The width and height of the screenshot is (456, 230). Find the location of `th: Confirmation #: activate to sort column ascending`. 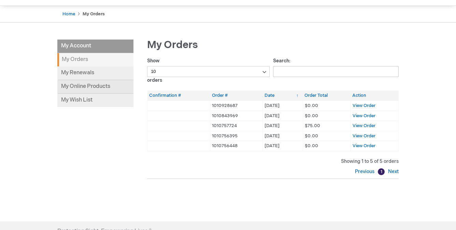

th: Confirmation #: activate to sort column ascending is located at coordinates (179, 96).